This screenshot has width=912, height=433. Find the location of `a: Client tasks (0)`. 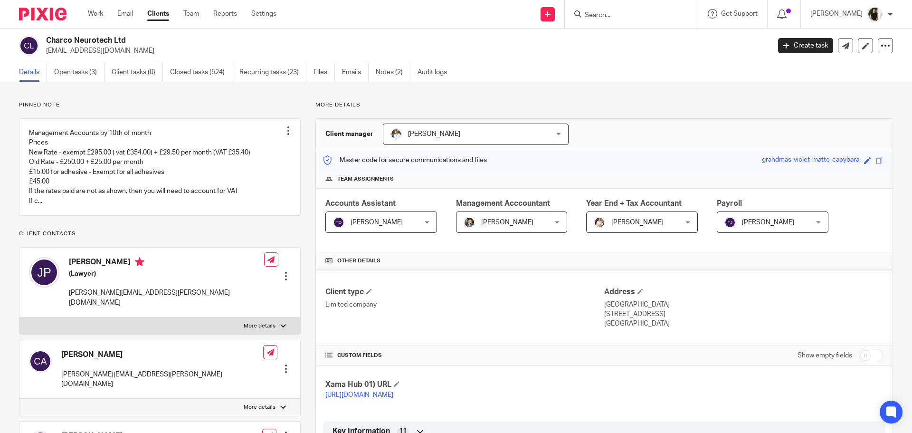

a: Client tasks (0) is located at coordinates (137, 72).